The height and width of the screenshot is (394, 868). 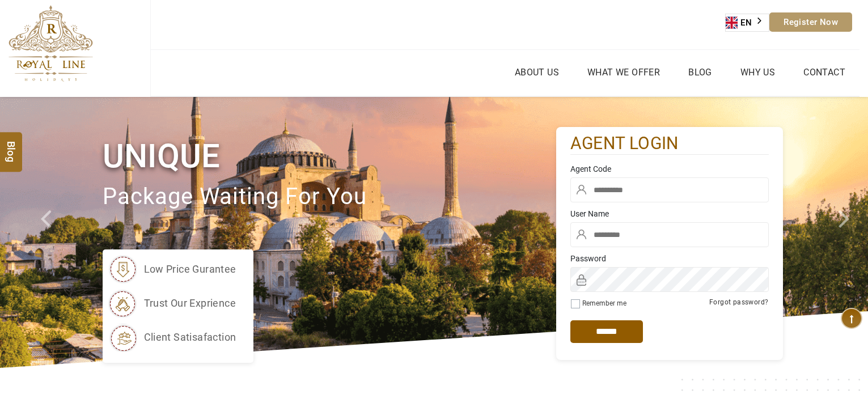 What do you see at coordinates (700, 72) in the screenshot?
I see `a: Blog` at bounding box center [700, 72].